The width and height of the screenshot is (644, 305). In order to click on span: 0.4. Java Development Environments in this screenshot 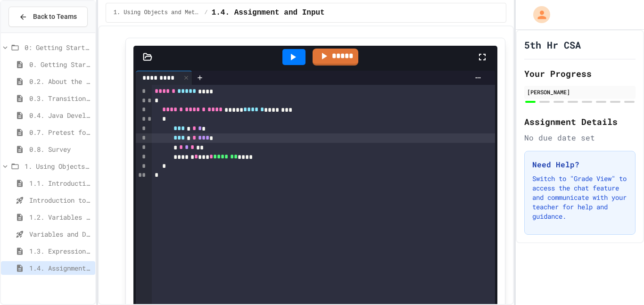, I will do `click(60, 115)`.